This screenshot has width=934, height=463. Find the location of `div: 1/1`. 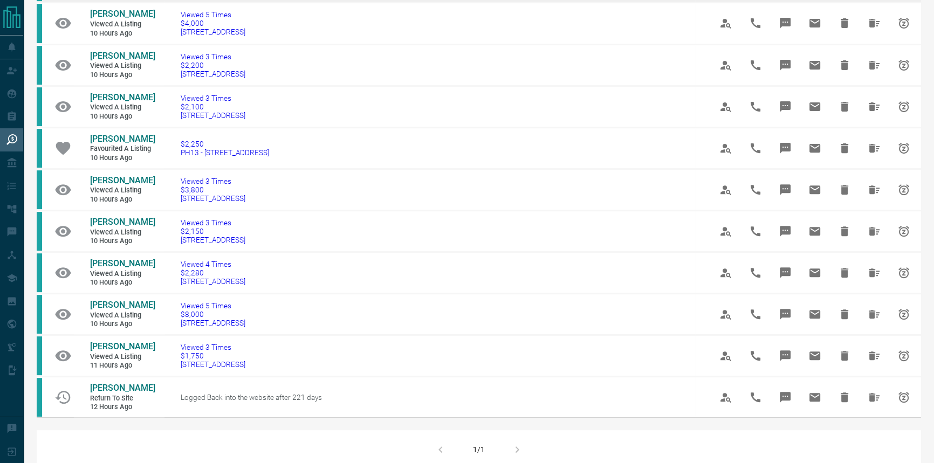

div: 1/1 is located at coordinates (479, 450).